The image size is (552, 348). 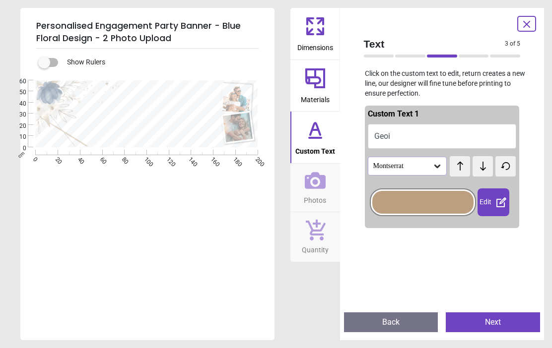 I want to click on span: Dimensions, so click(x=315, y=46).